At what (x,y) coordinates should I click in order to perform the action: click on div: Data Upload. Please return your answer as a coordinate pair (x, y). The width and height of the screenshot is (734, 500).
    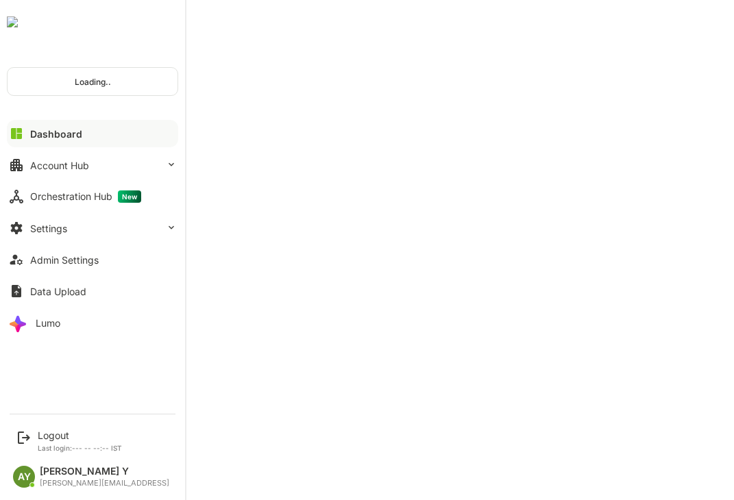
    Looking at the image, I should click on (58, 291).